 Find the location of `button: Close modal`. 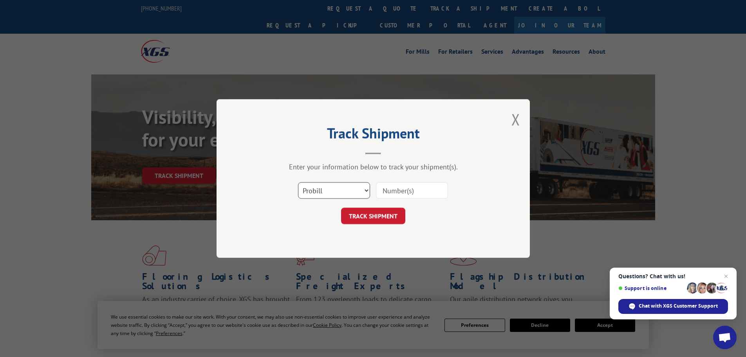

button: Close modal is located at coordinates (516, 119).